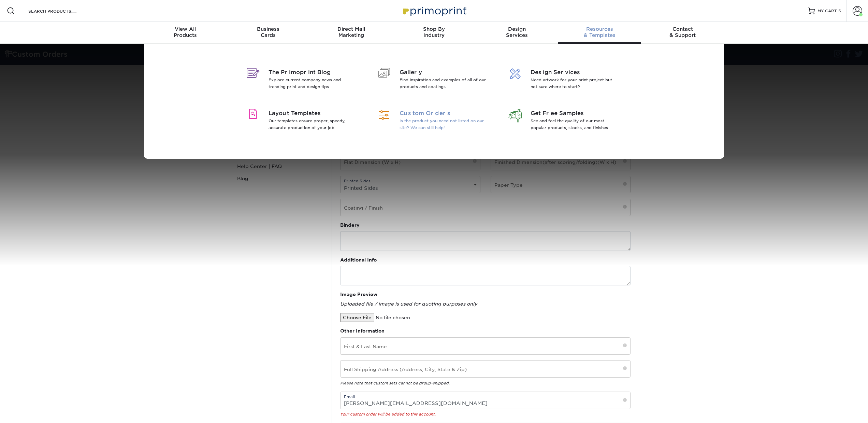  I want to click on div: Marketing, so click(351, 32).